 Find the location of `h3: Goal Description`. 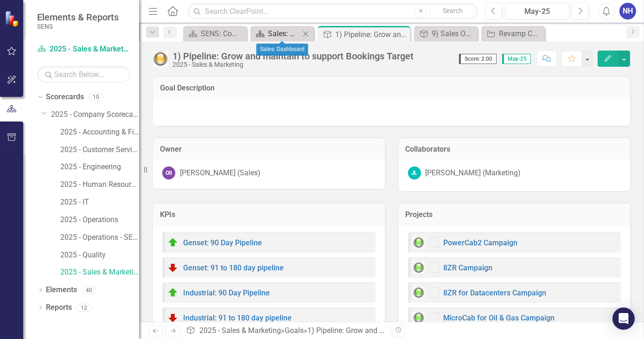

h3: Goal Description is located at coordinates (391, 88).